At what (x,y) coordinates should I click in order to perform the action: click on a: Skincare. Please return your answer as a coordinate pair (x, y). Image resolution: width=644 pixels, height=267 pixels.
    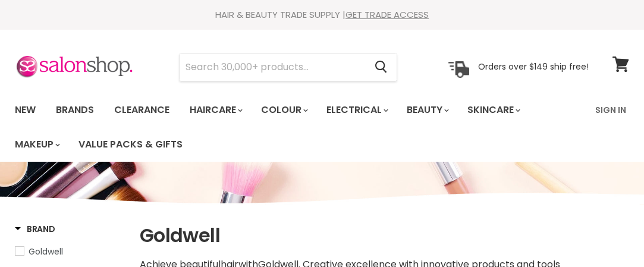
    Looking at the image, I should click on (492, 110).